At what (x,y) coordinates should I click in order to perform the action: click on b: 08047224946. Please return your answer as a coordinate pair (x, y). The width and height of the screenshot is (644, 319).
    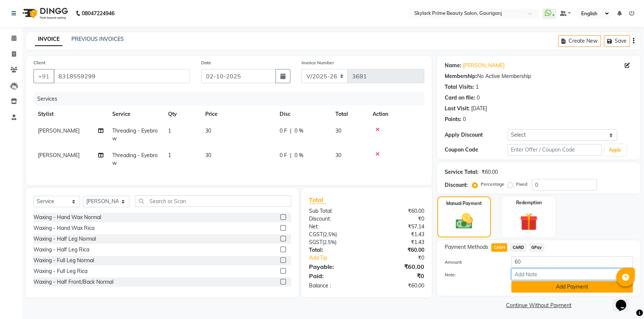
    Looking at the image, I should click on (98, 13).